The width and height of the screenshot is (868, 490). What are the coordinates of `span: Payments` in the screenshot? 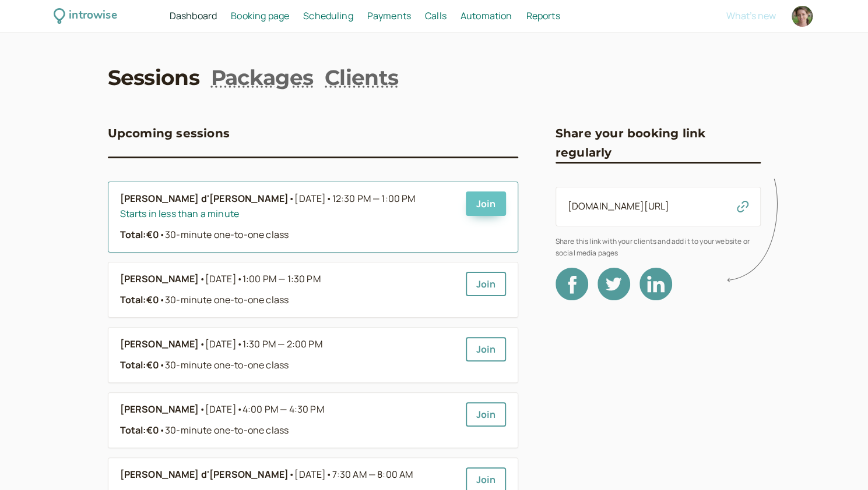 It's located at (389, 16).